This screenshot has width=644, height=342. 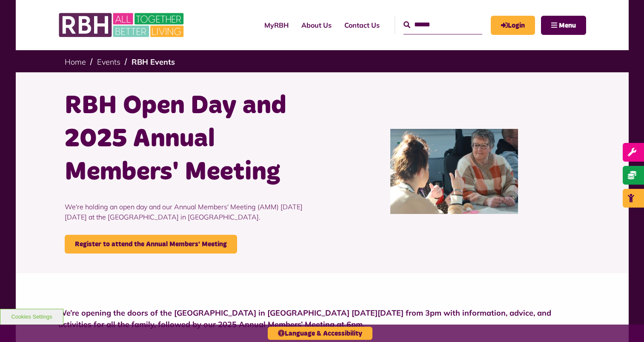 What do you see at coordinates (567, 26) in the screenshot?
I see `span: Menu` at bounding box center [567, 26].